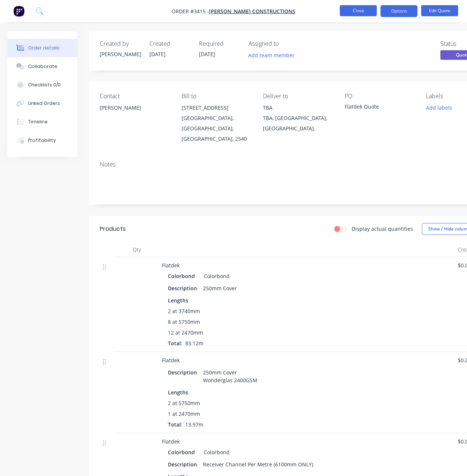 The width and height of the screenshot is (467, 476). I want to click on span: 13.97m, so click(194, 424).